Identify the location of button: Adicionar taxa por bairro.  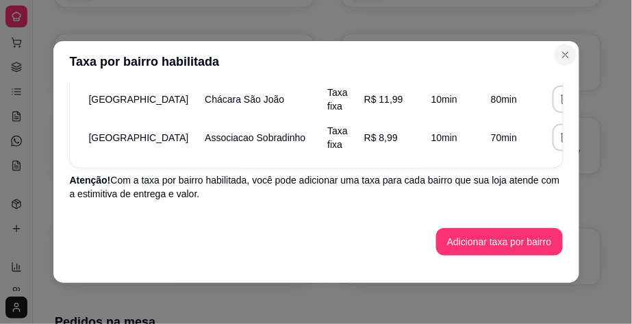
(499, 242).